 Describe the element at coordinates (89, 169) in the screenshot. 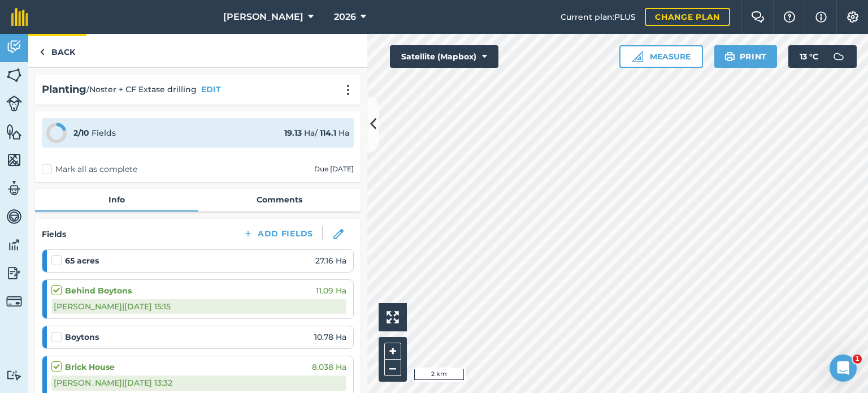

I see `label: Mark all as complete` at that location.